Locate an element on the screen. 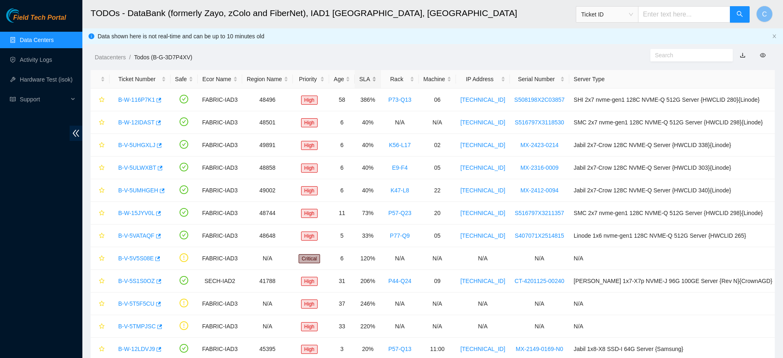 This screenshot has width=783, height=358. td: 11 is located at coordinates (342, 213).